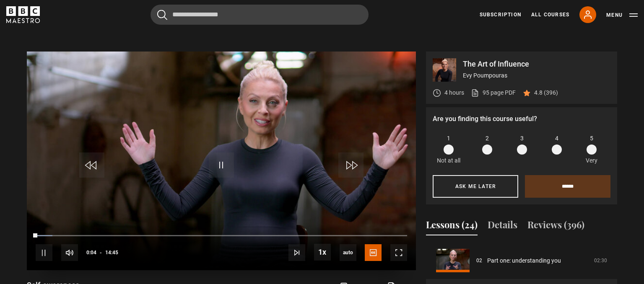 This screenshot has height=284, width=644. I want to click on button: Playback Rate, so click(322, 252).